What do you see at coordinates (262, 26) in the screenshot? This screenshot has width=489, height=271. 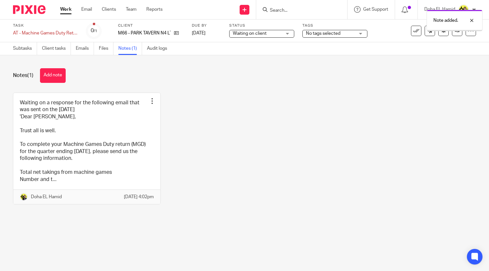 I see `label: Status` at bounding box center [262, 26].